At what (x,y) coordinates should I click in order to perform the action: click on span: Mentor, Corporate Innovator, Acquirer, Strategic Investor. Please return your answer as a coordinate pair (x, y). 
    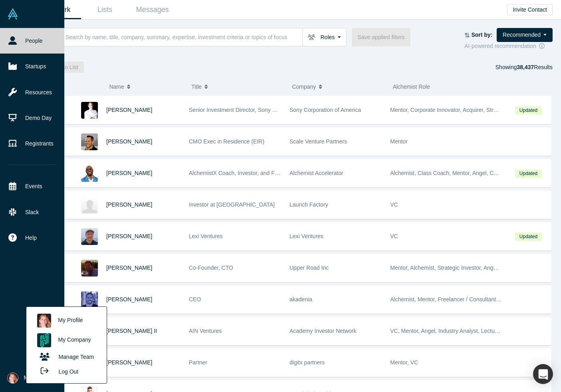
    Looking at the image, I should click on (460, 110).